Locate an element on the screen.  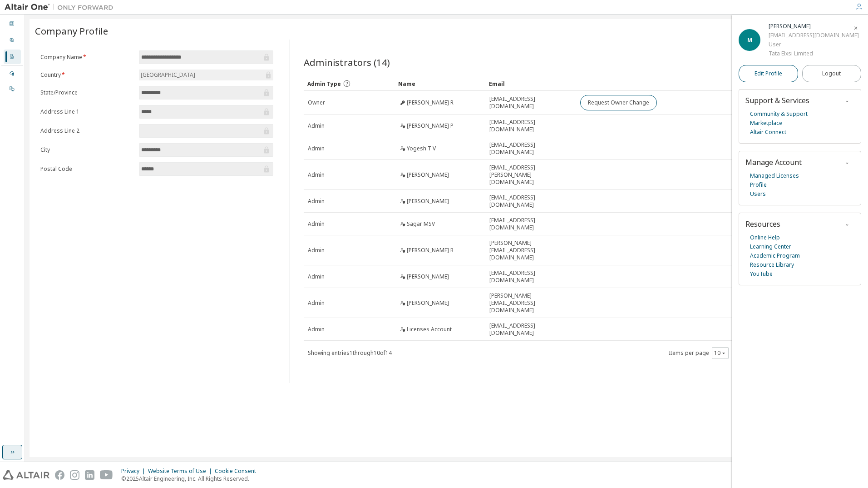
div: Managed is located at coordinates (12, 74).